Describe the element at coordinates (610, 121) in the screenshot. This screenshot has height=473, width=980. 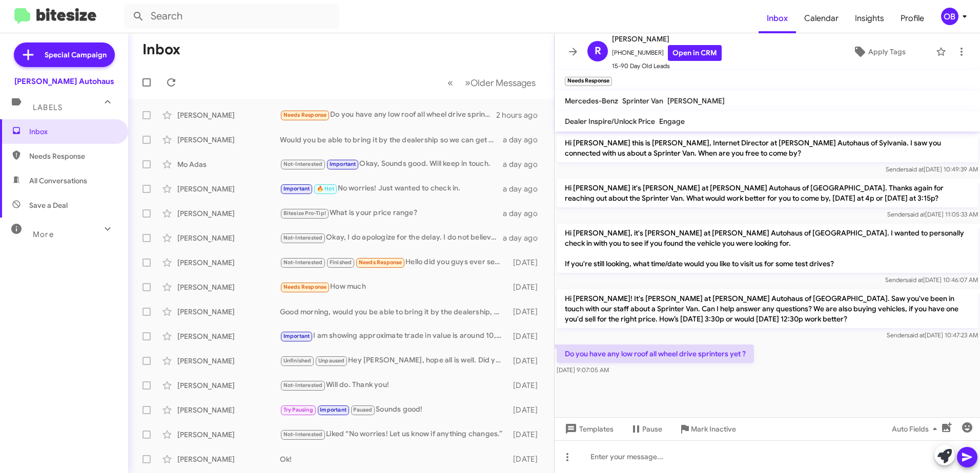
I see `span: Dealer Inspire/Unlock Price` at that location.